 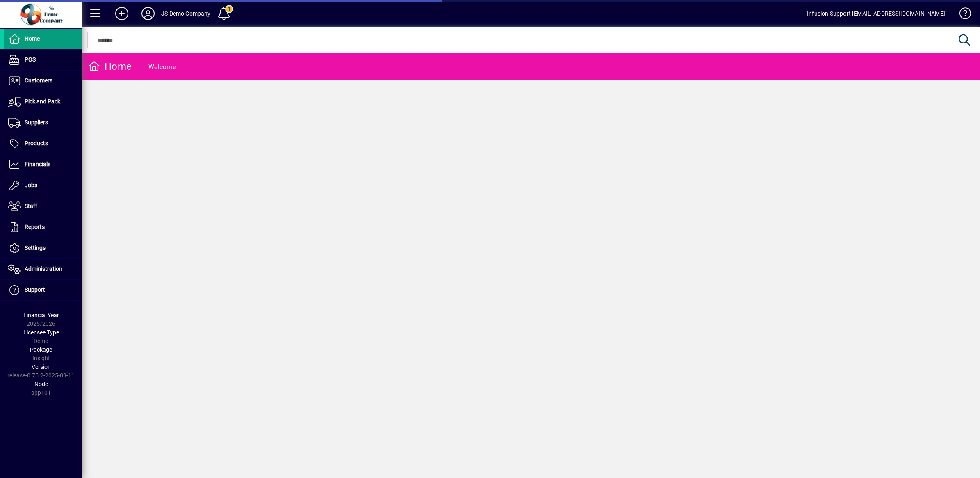 I want to click on a: Suppliers, so click(x=43, y=123).